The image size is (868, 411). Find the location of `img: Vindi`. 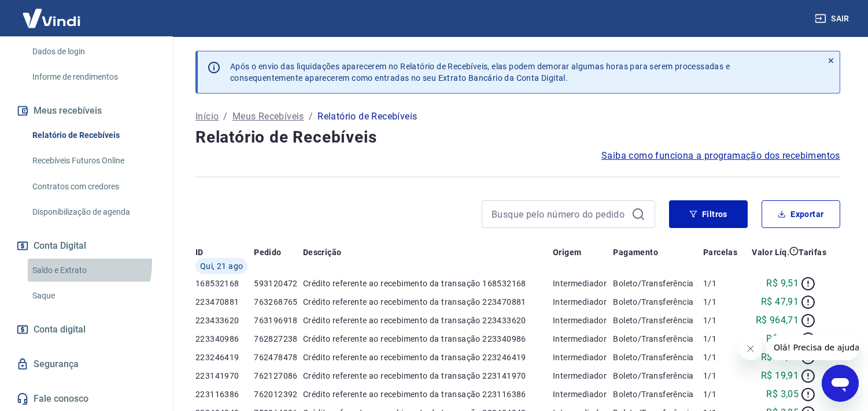

img: Vindi is located at coordinates (52, 18).